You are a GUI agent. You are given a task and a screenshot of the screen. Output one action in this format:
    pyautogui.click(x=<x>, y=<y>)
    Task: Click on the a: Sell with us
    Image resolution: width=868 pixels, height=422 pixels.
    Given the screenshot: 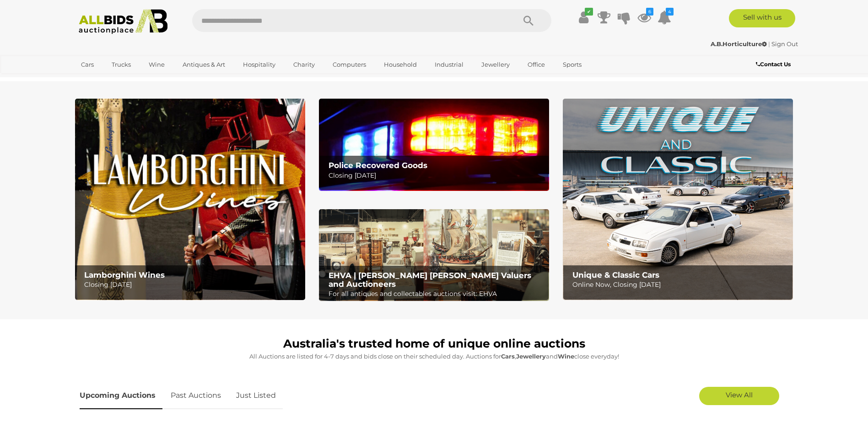 What is the action you would take?
    pyautogui.click(x=762, y=18)
    